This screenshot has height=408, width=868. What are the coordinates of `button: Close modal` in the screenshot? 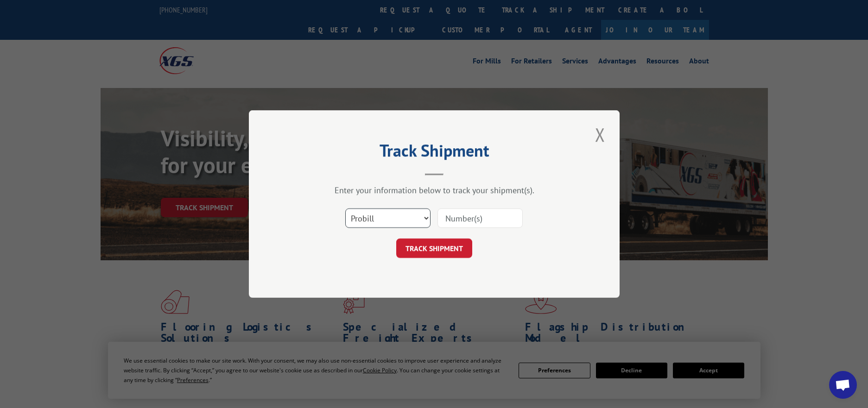 It's located at (600, 135).